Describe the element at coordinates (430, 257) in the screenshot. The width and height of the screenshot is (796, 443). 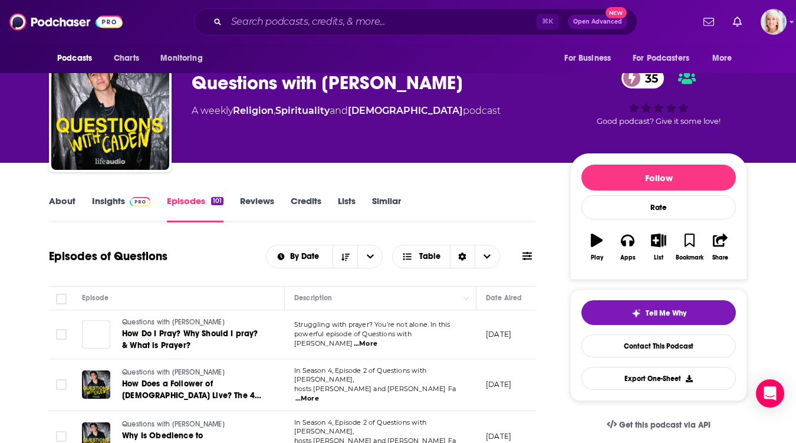
I see `span: Table` at that location.